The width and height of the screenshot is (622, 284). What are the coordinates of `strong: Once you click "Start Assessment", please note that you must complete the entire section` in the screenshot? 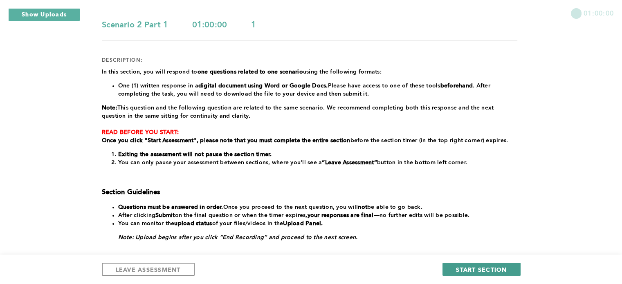 It's located at (226, 141).